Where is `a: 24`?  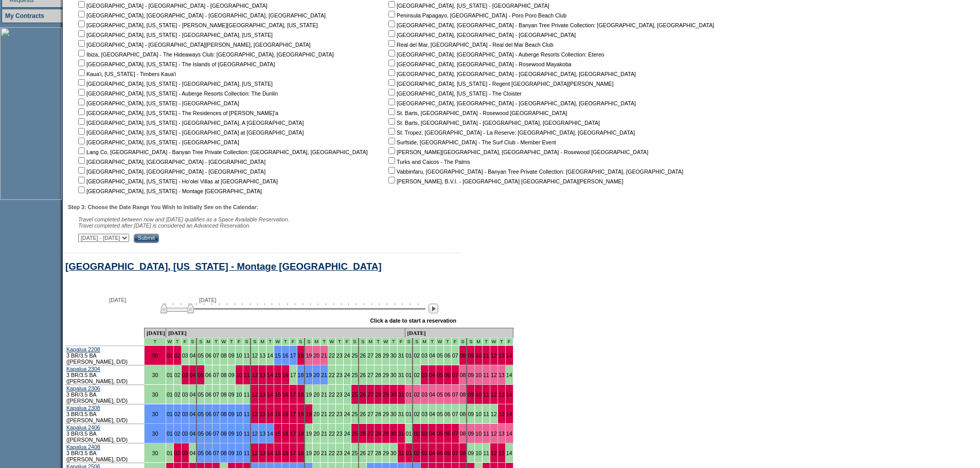
a: 24 is located at coordinates (347, 376).